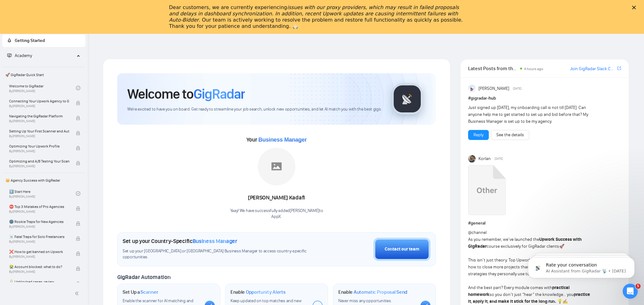  Describe the element at coordinates (408, 99) in the screenshot. I see `img: gigradar-logo.png` at that location.